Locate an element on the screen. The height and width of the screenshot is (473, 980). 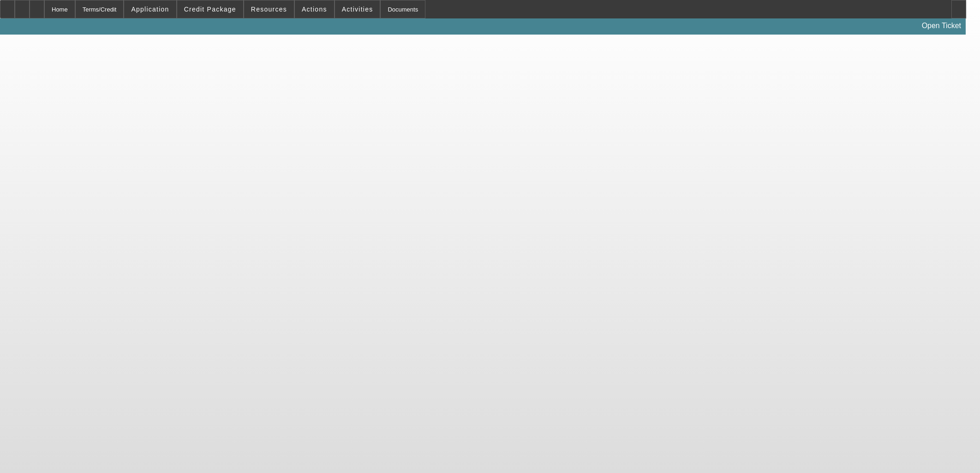
span: Credit Package is located at coordinates (210, 9).